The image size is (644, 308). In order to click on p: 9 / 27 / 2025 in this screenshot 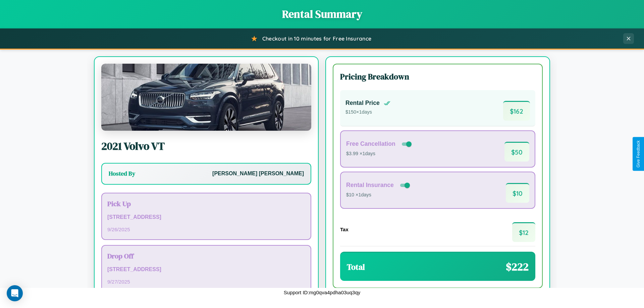, I will do `click(206, 282)`.